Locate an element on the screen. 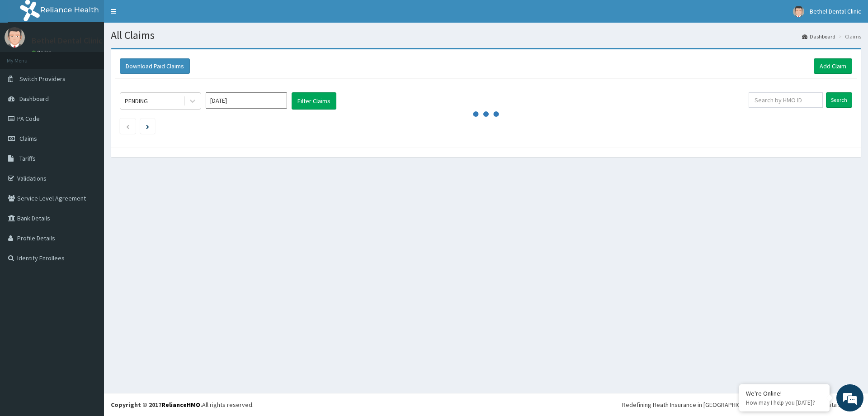 Image resolution: width=868 pixels, height=416 pixels. div: PENDING is located at coordinates (136, 101).